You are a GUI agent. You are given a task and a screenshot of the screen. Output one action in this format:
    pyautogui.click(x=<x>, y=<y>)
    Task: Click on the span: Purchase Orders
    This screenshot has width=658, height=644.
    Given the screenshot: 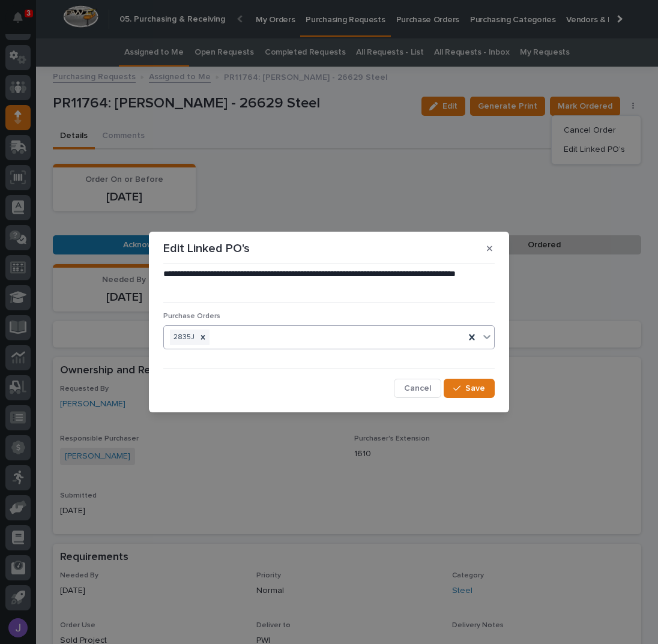 What is the action you would take?
    pyautogui.click(x=191, y=316)
    